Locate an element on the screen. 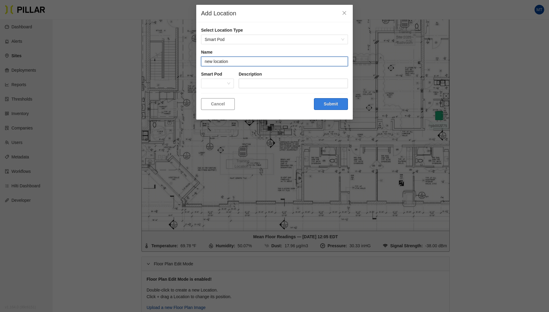 This screenshot has width=549, height=312. span: Smart Pod is located at coordinates (274, 39).